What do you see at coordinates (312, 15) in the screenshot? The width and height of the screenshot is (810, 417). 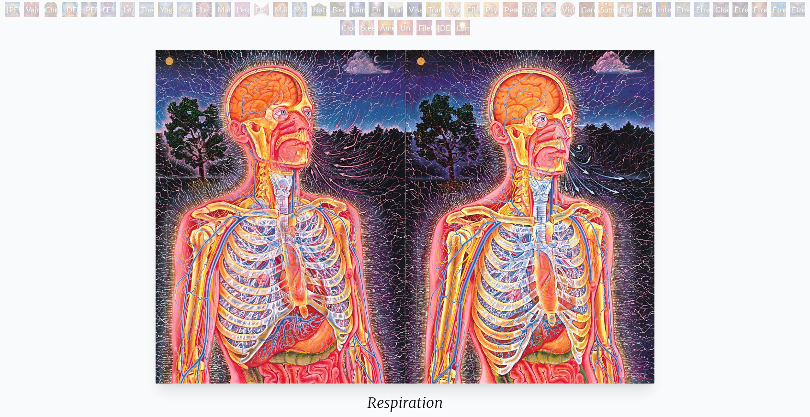 I see `font: Main bénissante` at bounding box center [312, 15].